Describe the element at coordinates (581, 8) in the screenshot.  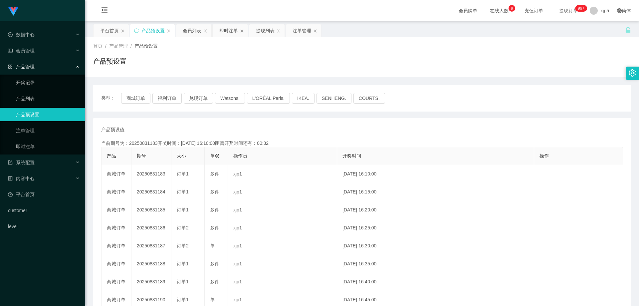
I see `sup: 239` at that location.